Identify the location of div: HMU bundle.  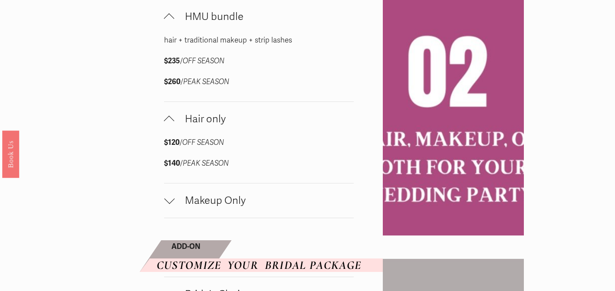
(259, 68).